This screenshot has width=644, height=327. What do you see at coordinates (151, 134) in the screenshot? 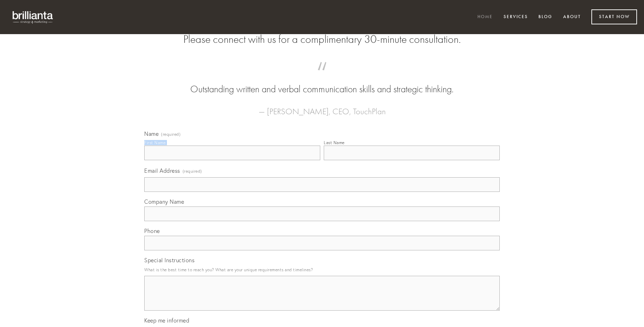
I see `span: Name` at bounding box center [151, 134].